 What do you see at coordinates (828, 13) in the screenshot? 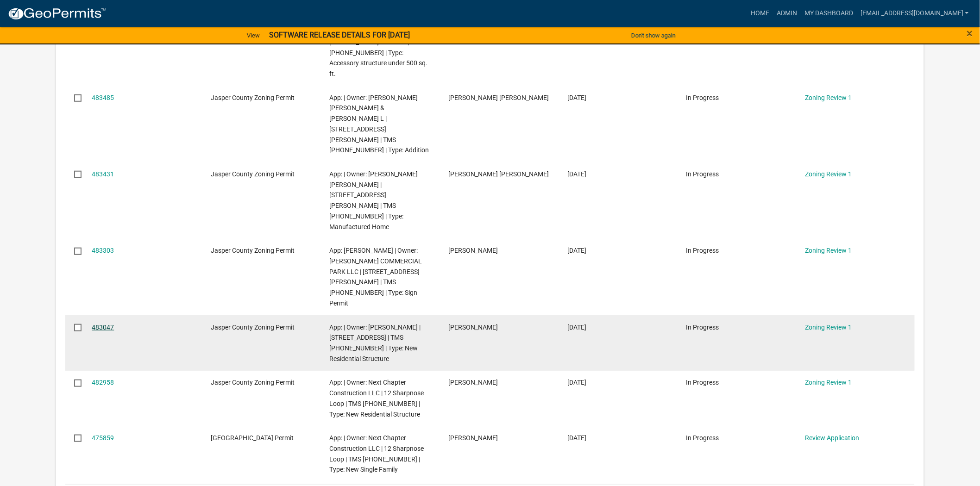
I see `a: My Dashboard` at bounding box center [828, 13].